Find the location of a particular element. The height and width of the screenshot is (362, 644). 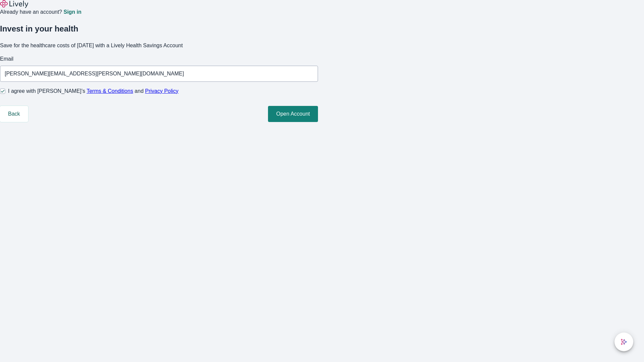

a: Sign in is located at coordinates (72, 12).